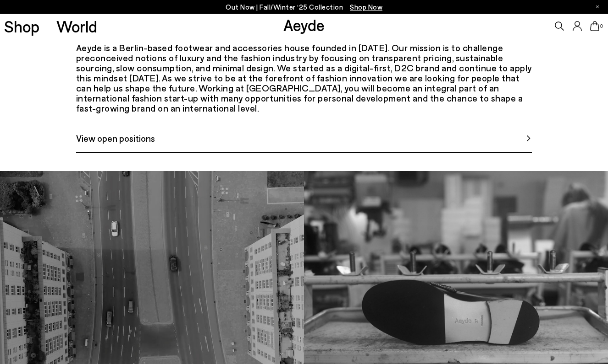 The width and height of the screenshot is (608, 364). What do you see at coordinates (594, 26) in the screenshot?
I see `a: 0` at bounding box center [594, 26].